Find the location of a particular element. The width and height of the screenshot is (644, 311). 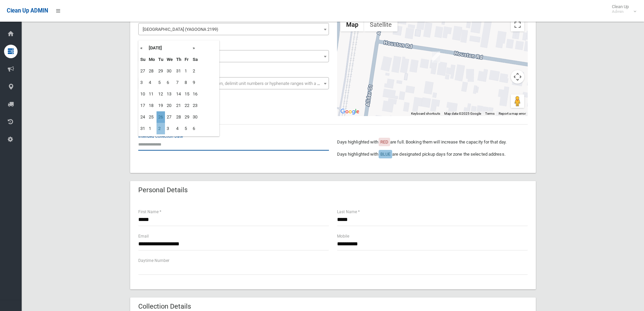

td: 8 is located at coordinates (187, 83).